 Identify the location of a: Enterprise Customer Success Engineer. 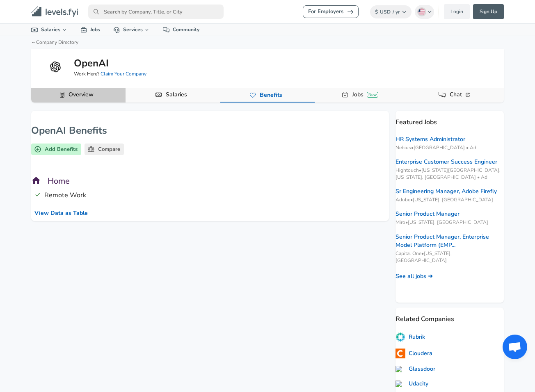
(447, 162).